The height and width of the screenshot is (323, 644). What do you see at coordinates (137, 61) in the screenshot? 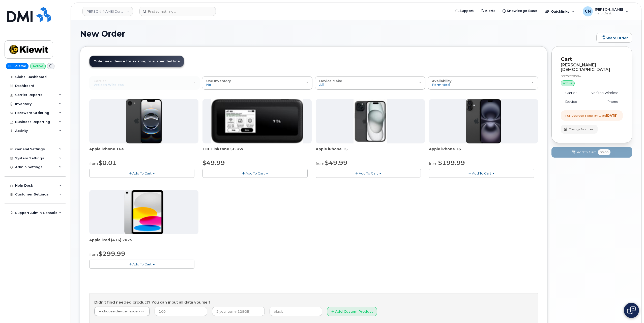
I see `span: Order new device for existing or suspended line` at bounding box center [137, 61].